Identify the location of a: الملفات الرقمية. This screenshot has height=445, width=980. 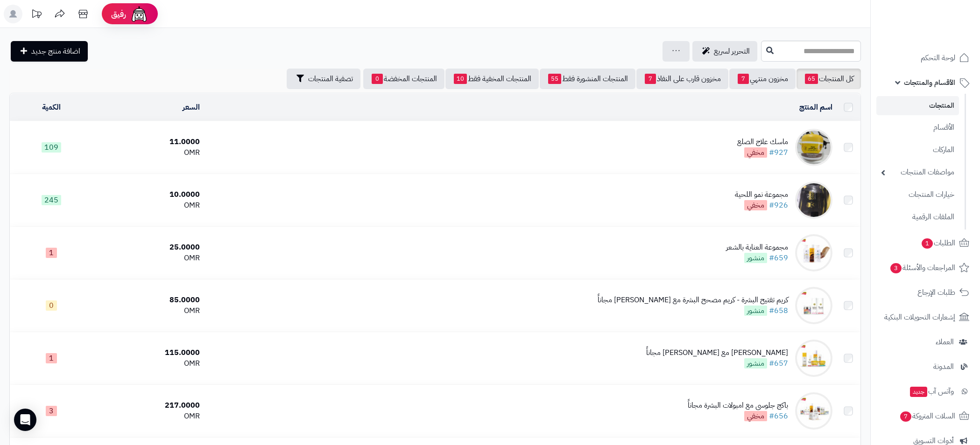
(918, 217).